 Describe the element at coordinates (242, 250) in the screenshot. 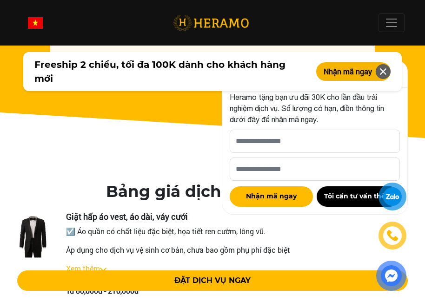

I see `p: Áp dụng cho dịch vụ vệ sinh cơ bản, chưa bao gồm phụ phí đặc biệt` at that location.